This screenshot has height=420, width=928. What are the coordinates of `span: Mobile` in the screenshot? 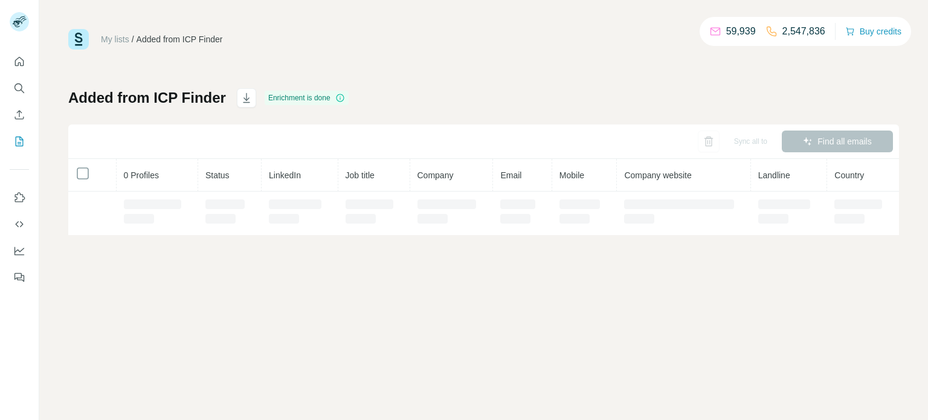 It's located at (572, 175).